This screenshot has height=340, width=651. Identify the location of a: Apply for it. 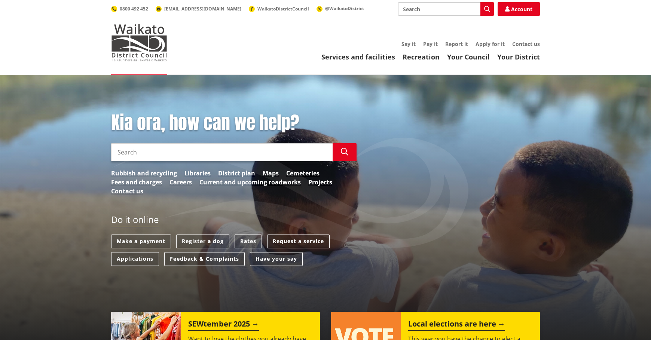
(490, 44).